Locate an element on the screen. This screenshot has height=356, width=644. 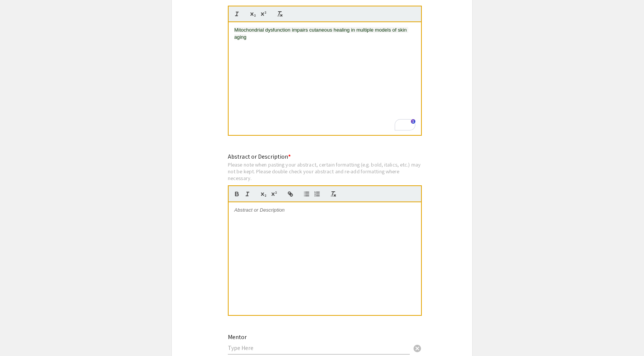
span: Mitochondrial dysfunction impairs cutaneous healing in multiple models of skin aging is located at coordinates (321, 33).